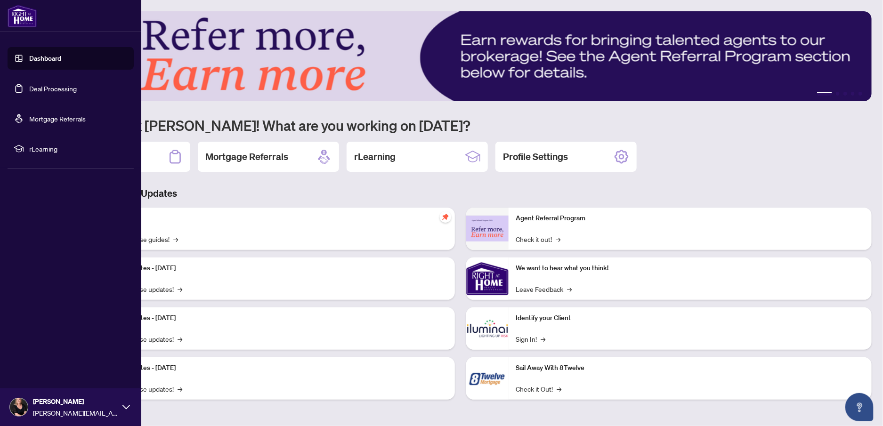  I want to click on span: rLearning, so click(78, 149).